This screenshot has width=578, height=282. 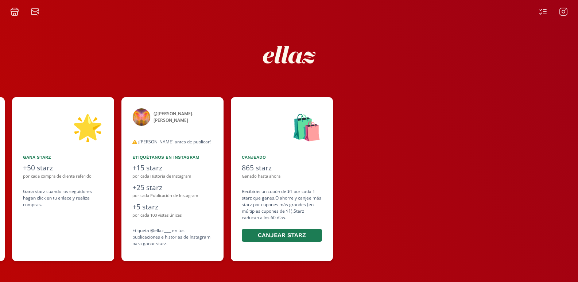 I want to click on div: 865 starz, so click(x=282, y=168).